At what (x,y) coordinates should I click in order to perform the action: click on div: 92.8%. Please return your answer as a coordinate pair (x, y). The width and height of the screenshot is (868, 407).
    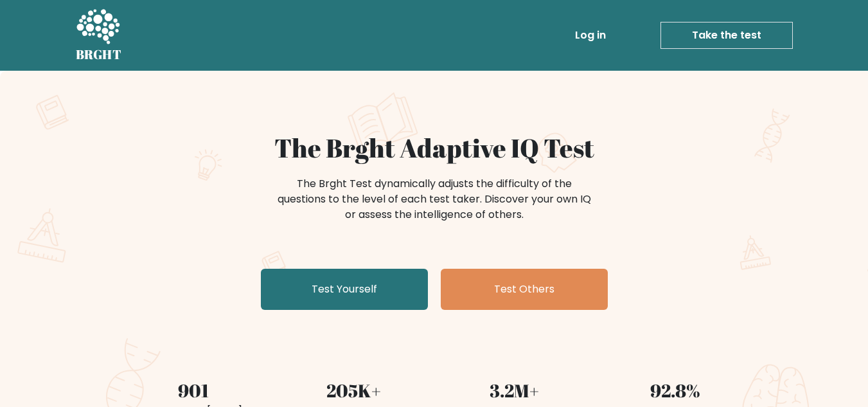
    Looking at the image, I should click on (675, 390).